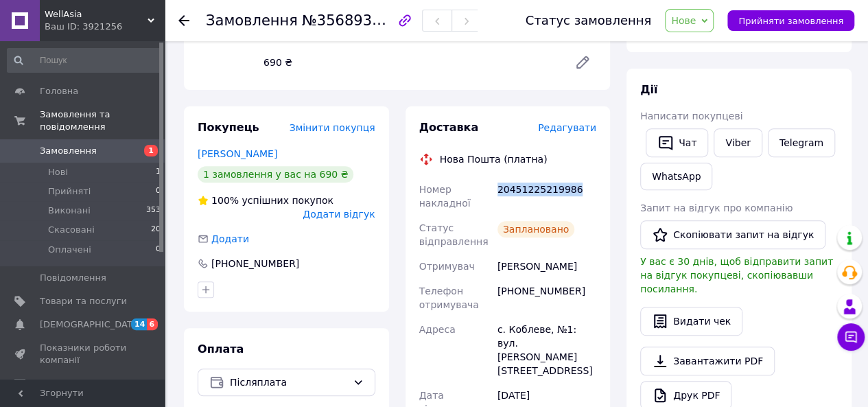 This screenshot has height=407, width=868. I want to click on span: 20, so click(156, 230).